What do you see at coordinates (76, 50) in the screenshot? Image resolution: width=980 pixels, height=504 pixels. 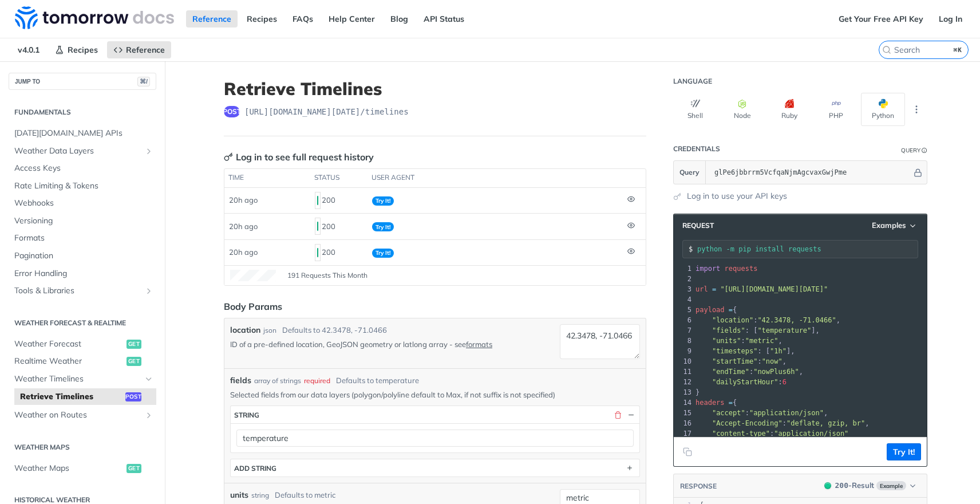 I see `a: Recipes` at bounding box center [76, 50].